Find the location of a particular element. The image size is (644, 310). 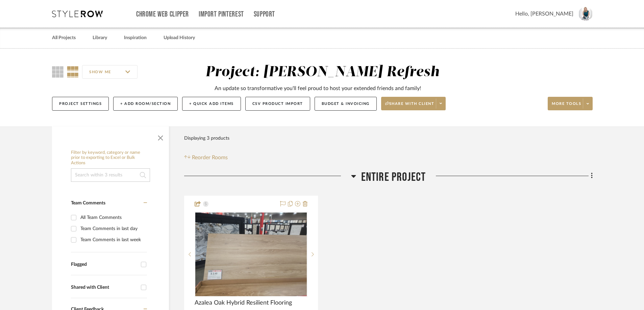

div: Flagged is located at coordinates (104, 265).